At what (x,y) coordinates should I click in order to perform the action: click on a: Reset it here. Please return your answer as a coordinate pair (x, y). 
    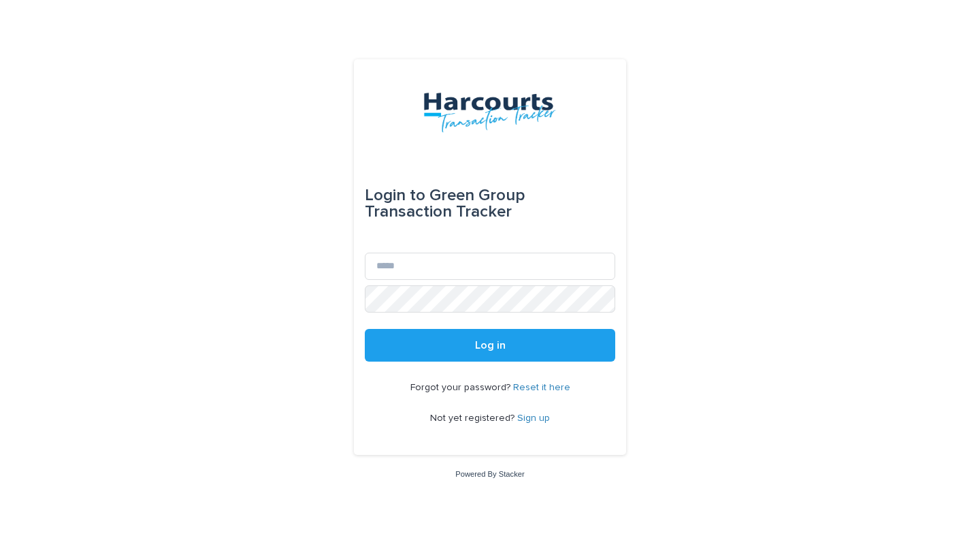
    Looking at the image, I should click on (542, 387).